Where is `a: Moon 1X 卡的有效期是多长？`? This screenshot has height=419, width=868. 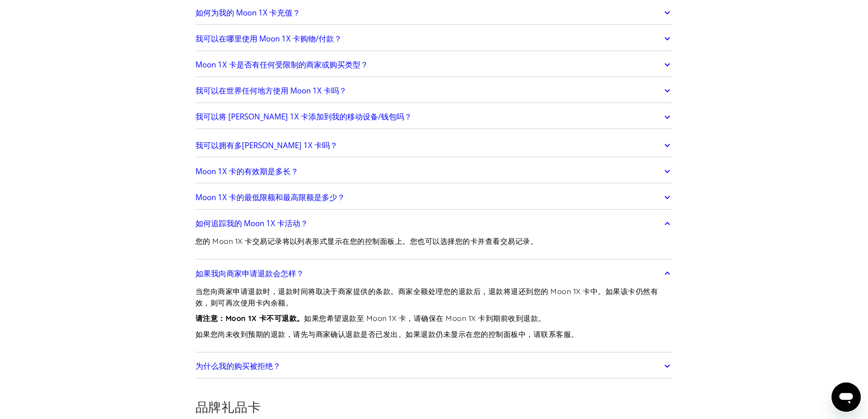
a: Moon 1X 卡的有效期是多长？ is located at coordinates (435, 171).